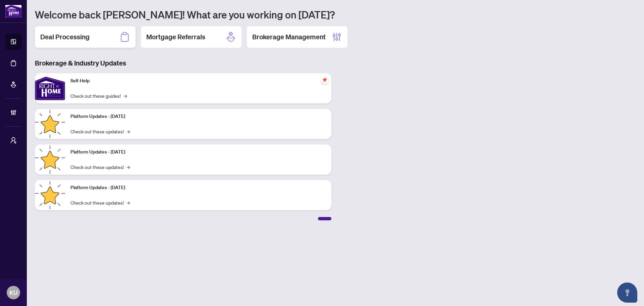 This screenshot has height=306, width=644. What do you see at coordinates (627, 293) in the screenshot?
I see `button: Open asap` at bounding box center [627, 293].